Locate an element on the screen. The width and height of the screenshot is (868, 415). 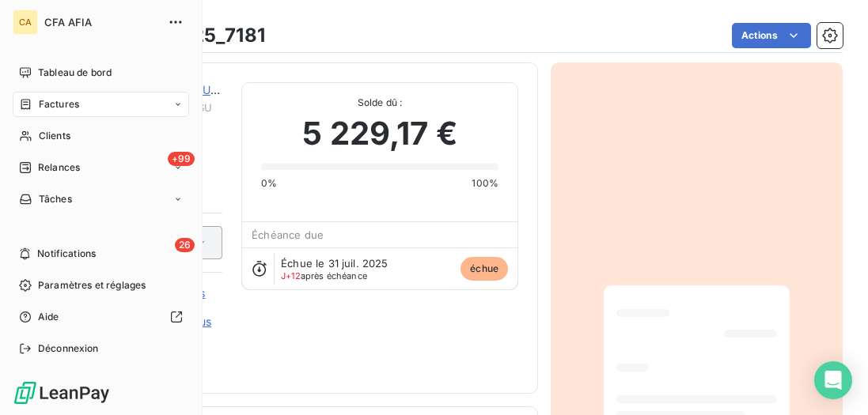
span: Notifications is located at coordinates (66, 253).